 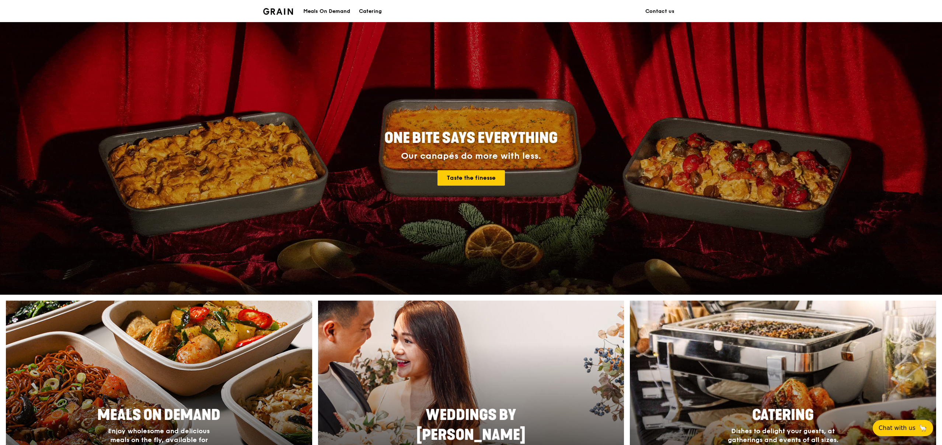 What do you see at coordinates (471, 138) in the screenshot?
I see `span: ONE BITE SAYS EVERYTHING` at bounding box center [471, 138].